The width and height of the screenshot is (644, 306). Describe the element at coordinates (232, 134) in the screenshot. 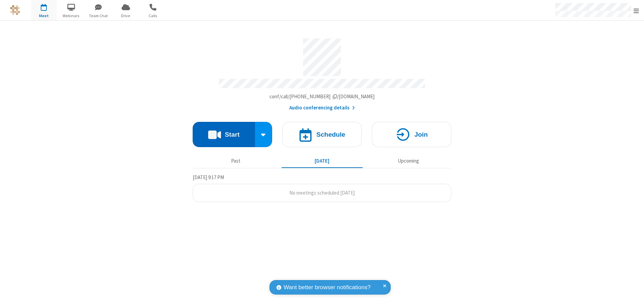

I see `h4: Start` at that location.